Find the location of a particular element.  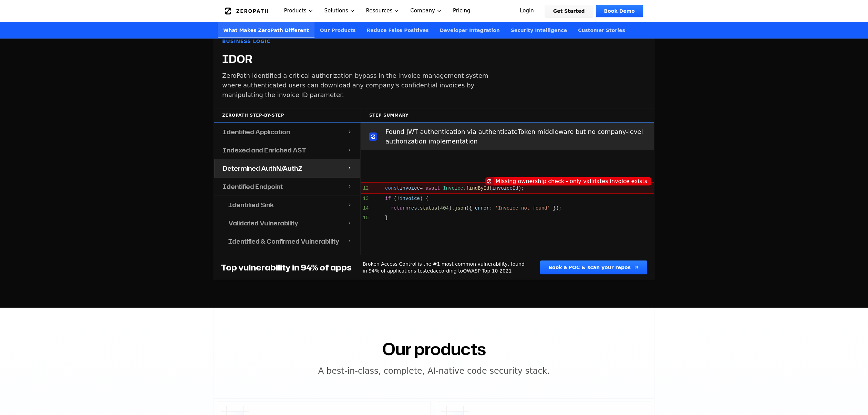

button: Identified Endpoint is located at coordinates (287, 186).